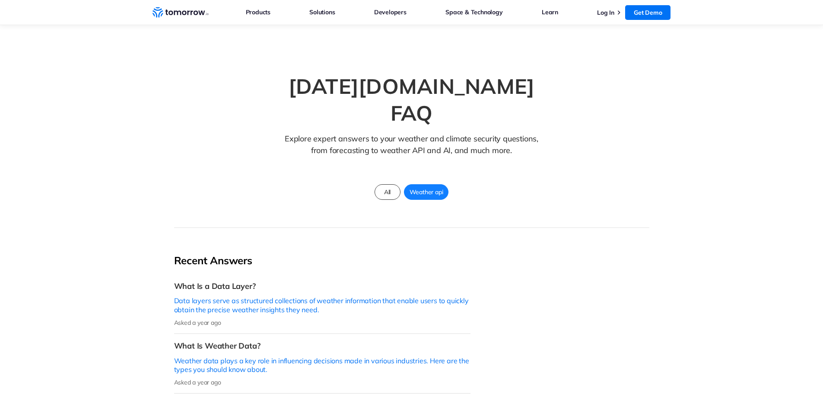 Image resolution: width=823 pixels, height=394 pixels. I want to click on a: Solutions, so click(322, 12).